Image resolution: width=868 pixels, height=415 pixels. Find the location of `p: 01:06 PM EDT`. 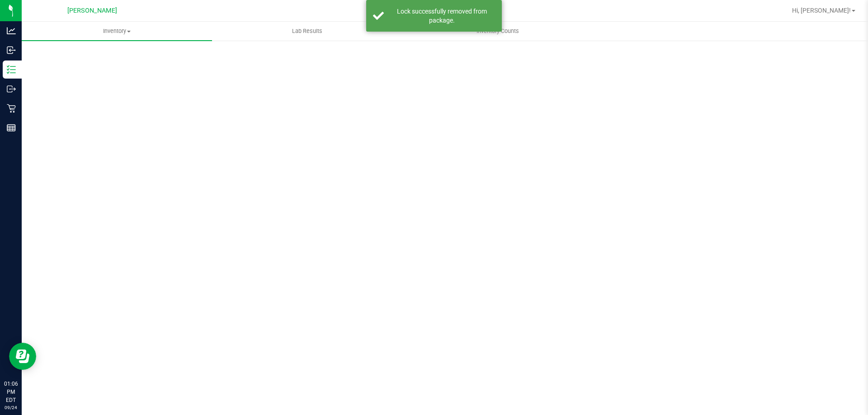

p: 01:06 PM EDT is located at coordinates (11, 392).